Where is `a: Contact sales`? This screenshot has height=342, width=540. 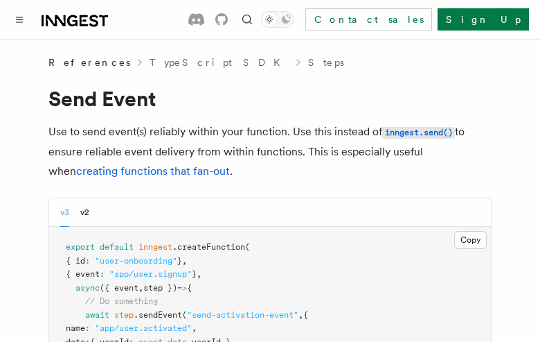
a: Contact sales is located at coordinates (369, 19).